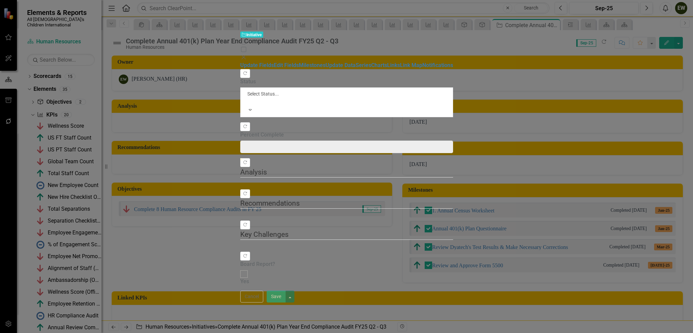 This screenshot has width=693, height=333. Describe the element at coordinates (286, 65) in the screenshot. I see `a: Edit Fields` at that location.